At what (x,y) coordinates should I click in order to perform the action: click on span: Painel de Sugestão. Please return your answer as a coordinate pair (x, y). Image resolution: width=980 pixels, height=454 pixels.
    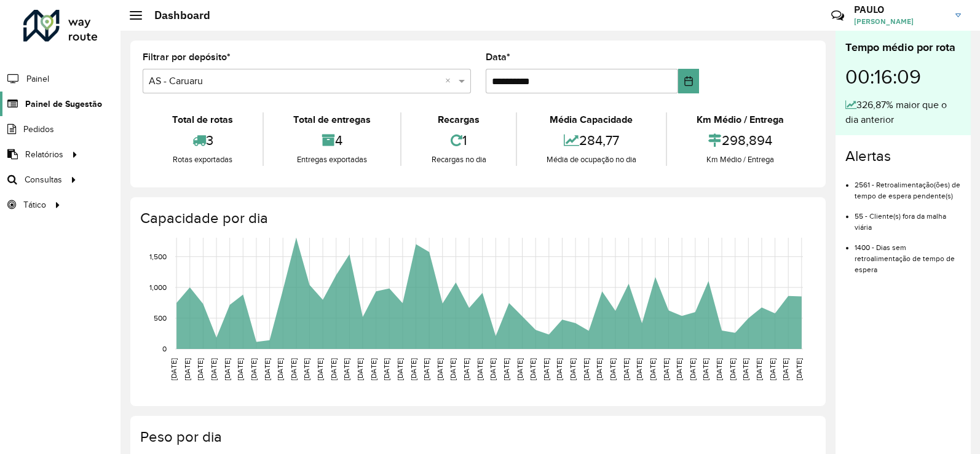
    Looking at the image, I should click on (63, 104).